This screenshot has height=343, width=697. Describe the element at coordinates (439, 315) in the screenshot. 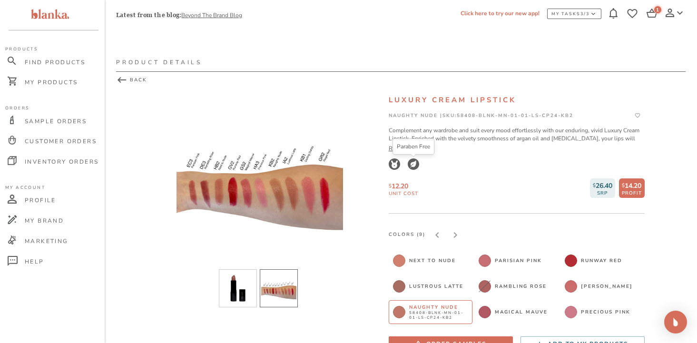

I see `span: 58408-BLNK-MN-01-01-LS-CP24-KB2` at that location.